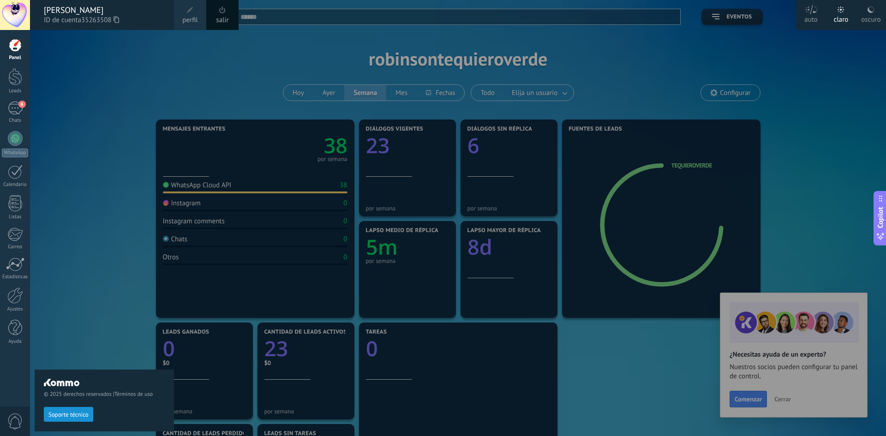 The image size is (886, 436). Describe the element at coordinates (104, 20) in the screenshot. I see `span: ID de cuenta` at that location.